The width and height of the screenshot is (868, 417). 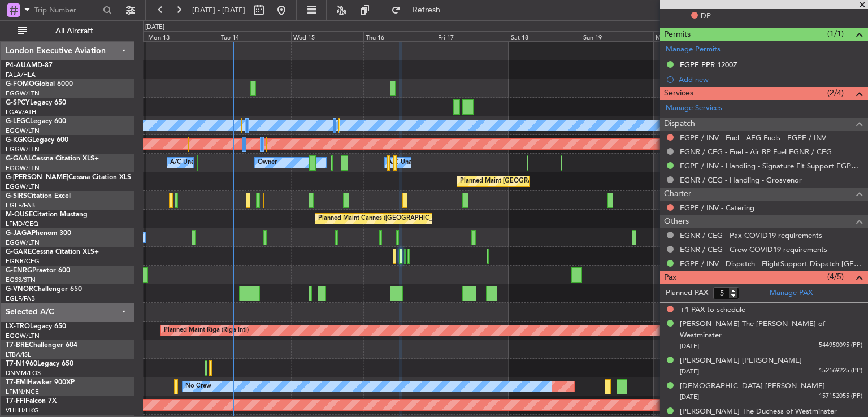 What do you see at coordinates (20, 84) in the screenshot?
I see `span: G-FOMO` at bounding box center [20, 84].